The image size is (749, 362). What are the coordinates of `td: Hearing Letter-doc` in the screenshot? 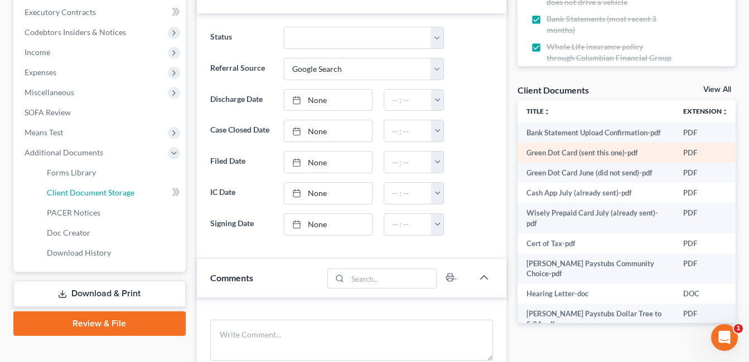 It's located at (595, 294).